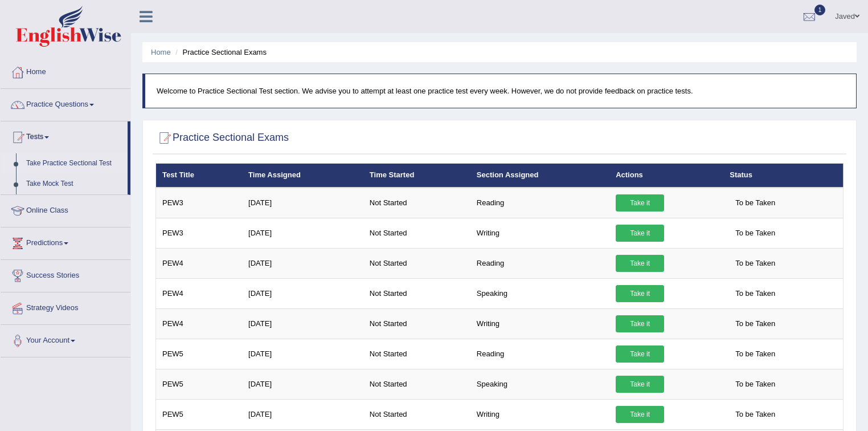 The width and height of the screenshot is (868, 431). I want to click on th: Test Title, so click(200, 176).